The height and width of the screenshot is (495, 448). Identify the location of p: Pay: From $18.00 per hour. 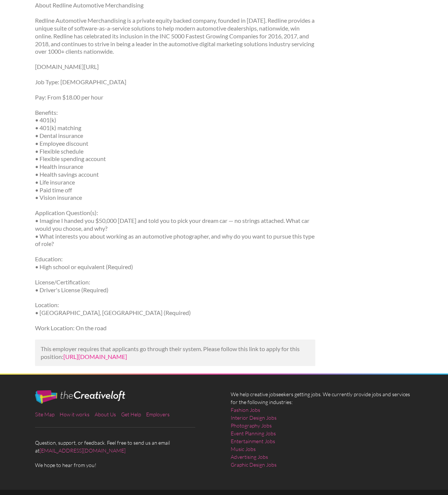
(175, 97).